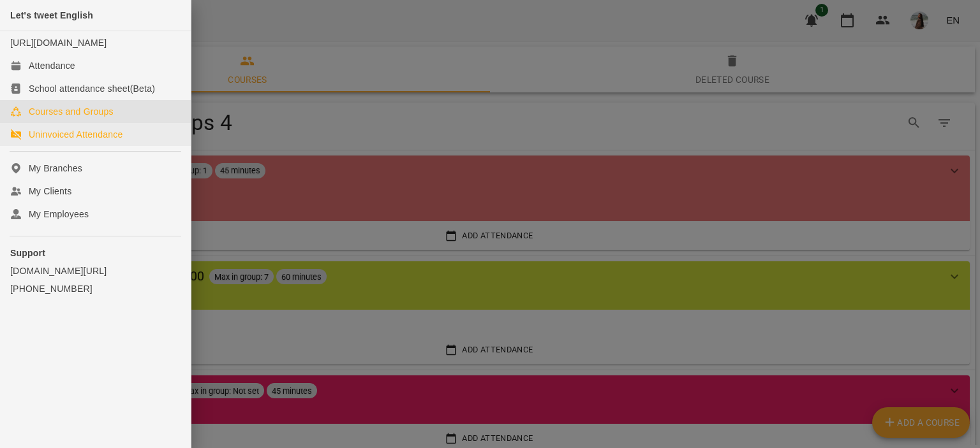 This screenshot has width=980, height=448. Describe the element at coordinates (71, 112) in the screenshot. I see `div: Courses and Groups` at that location.